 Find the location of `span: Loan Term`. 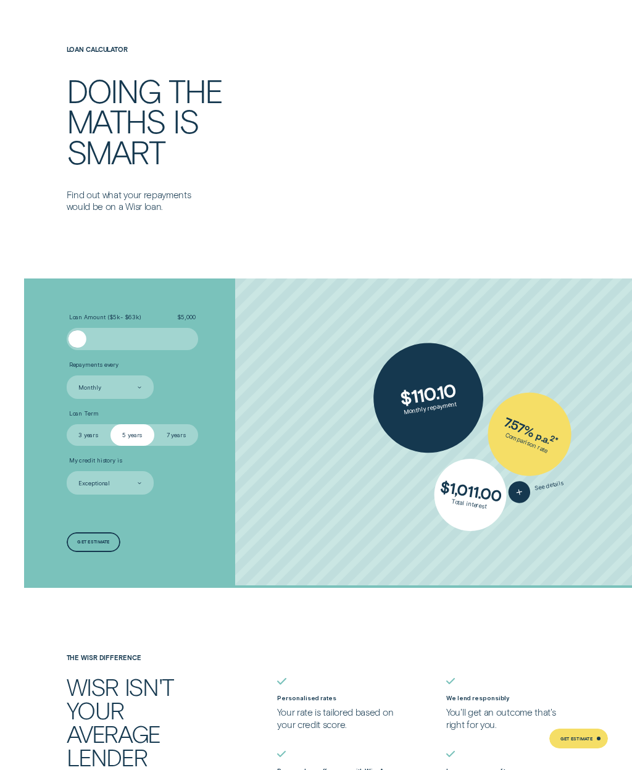

span: Loan Term is located at coordinates (84, 414).